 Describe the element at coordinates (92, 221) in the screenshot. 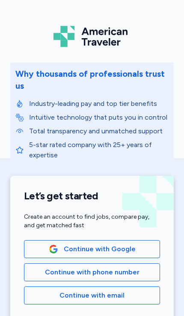

I see `div: Create an account to find jobs, compare pay, and get matched fast` at that location.